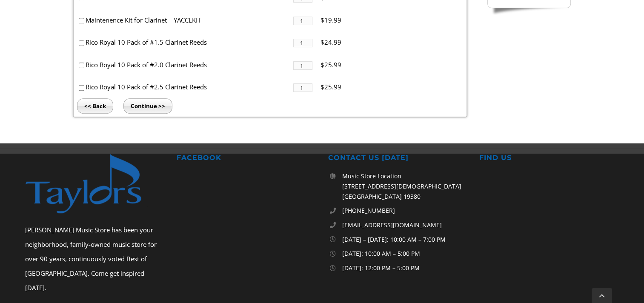 This screenshot has width=644, height=303. What do you see at coordinates (185, 42) in the screenshot?
I see `li: Rico Royal 10 Pack of #1.5 Clarinet Reeds` at bounding box center [185, 42].